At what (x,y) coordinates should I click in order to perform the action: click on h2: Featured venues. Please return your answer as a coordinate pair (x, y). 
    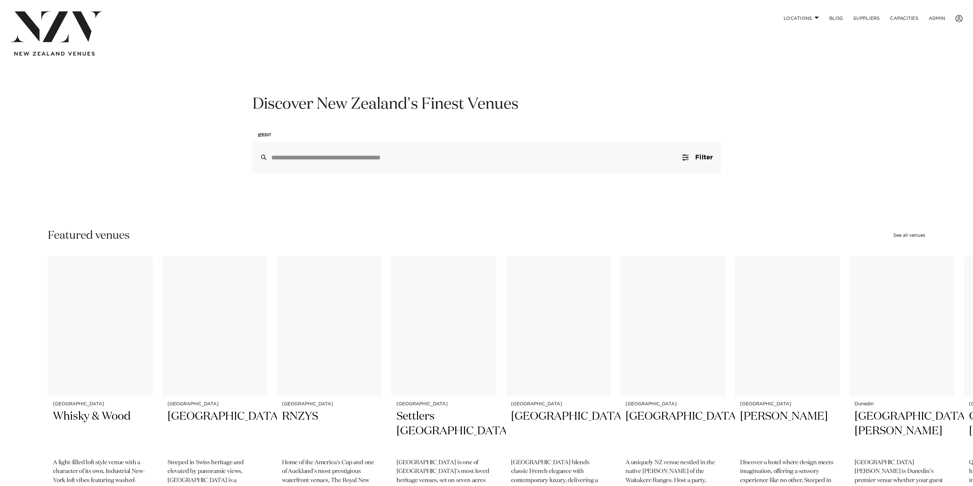
    Looking at the image, I should click on (89, 235).